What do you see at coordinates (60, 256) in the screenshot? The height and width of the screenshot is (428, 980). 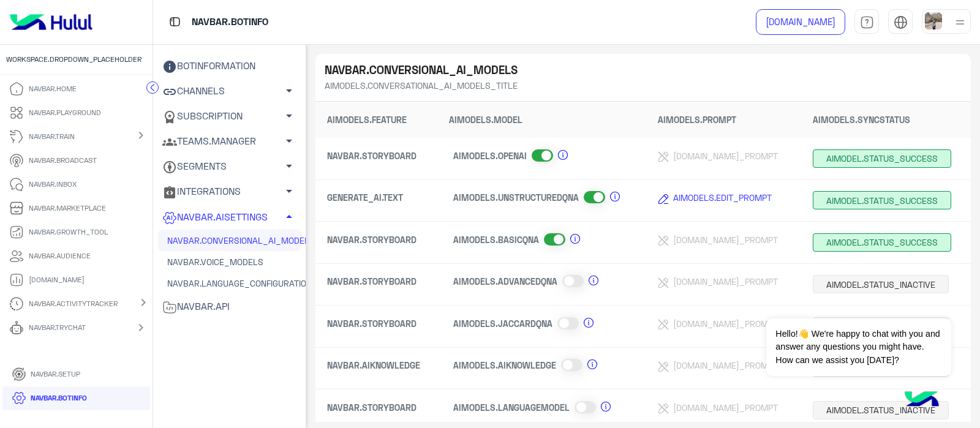 I see `p: NAVBAR.AUDIENCE` at bounding box center [60, 256].